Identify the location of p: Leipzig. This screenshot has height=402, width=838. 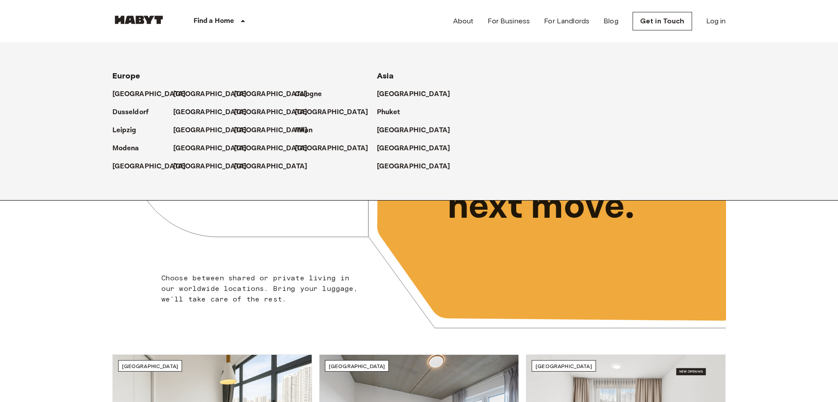
(124, 131).